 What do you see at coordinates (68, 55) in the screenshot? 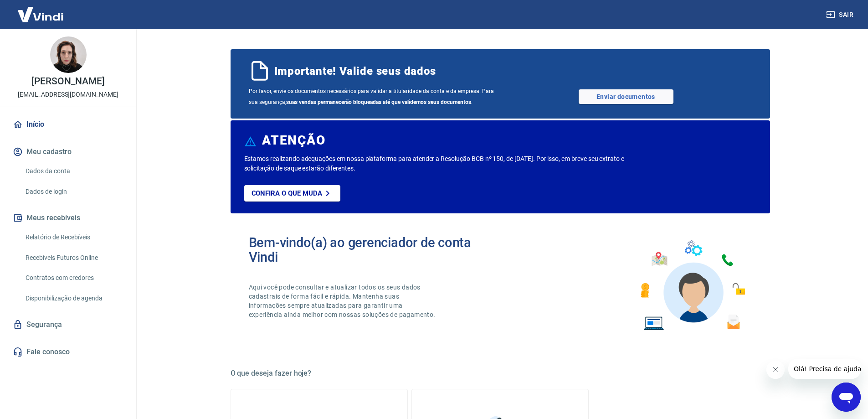
I see `img: e0537524-94d9-4689-8de7-972a5282db3c.jpeg` at bounding box center [68, 55].